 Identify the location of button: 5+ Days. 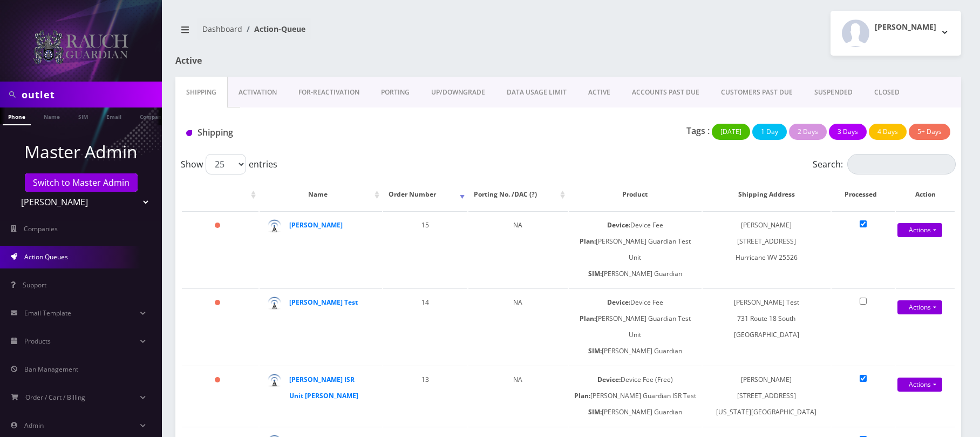
(929, 131).